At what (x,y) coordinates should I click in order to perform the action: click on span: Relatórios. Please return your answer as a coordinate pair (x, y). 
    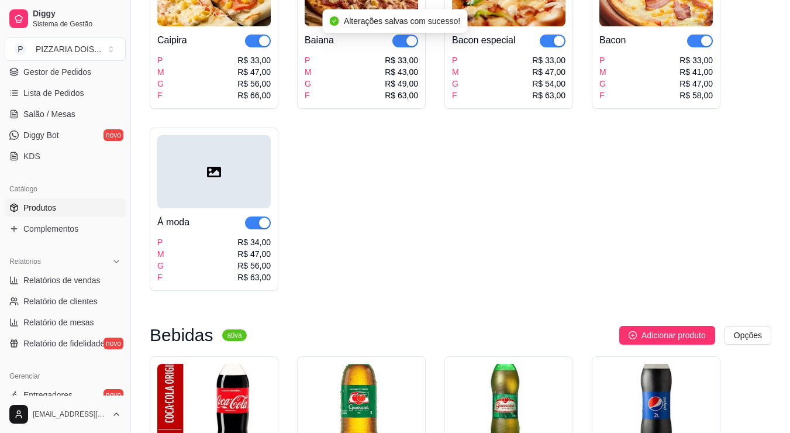
    Looking at the image, I should click on (25, 261).